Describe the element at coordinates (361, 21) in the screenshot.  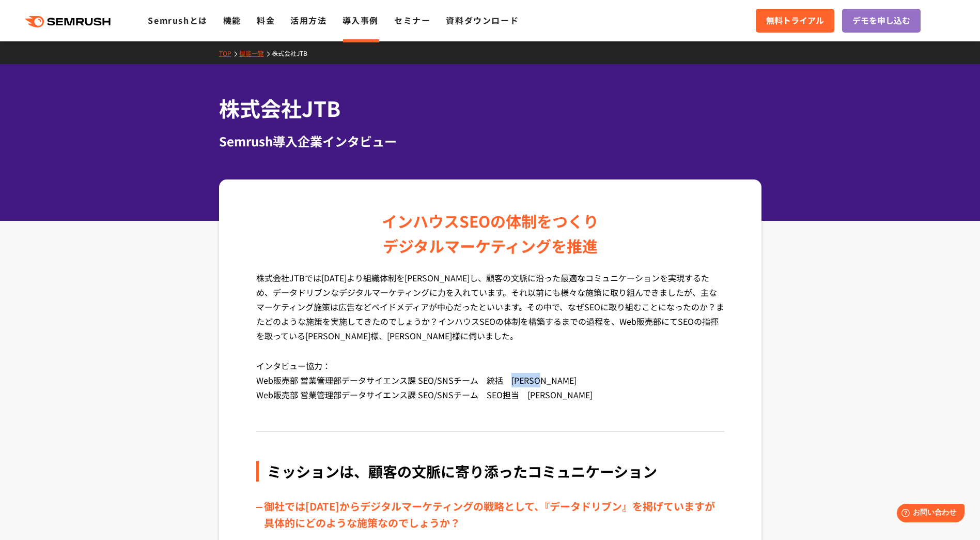
I see `a: 導入事例` at that location.